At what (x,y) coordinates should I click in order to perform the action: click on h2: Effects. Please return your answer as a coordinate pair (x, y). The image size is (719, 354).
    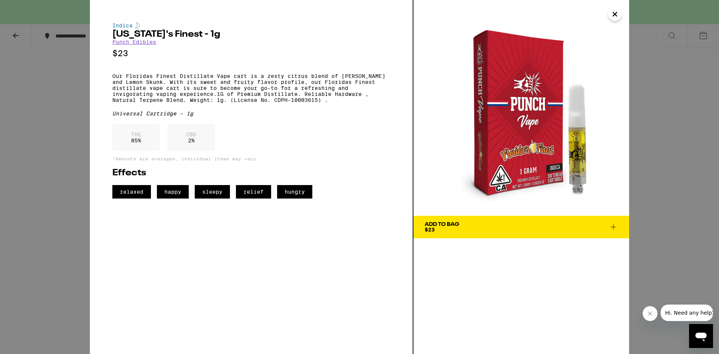
    Looking at the image, I should click on (251, 173).